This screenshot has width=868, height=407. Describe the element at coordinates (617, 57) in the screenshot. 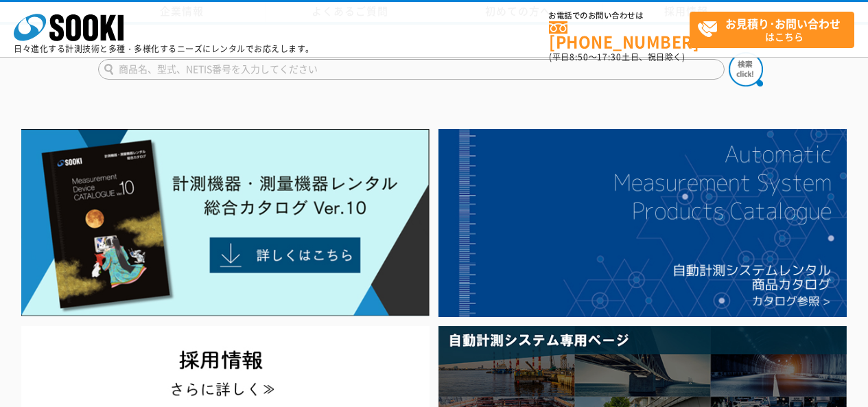

I see `span: (平日 ～ 土日、祝日除く)` at that location.